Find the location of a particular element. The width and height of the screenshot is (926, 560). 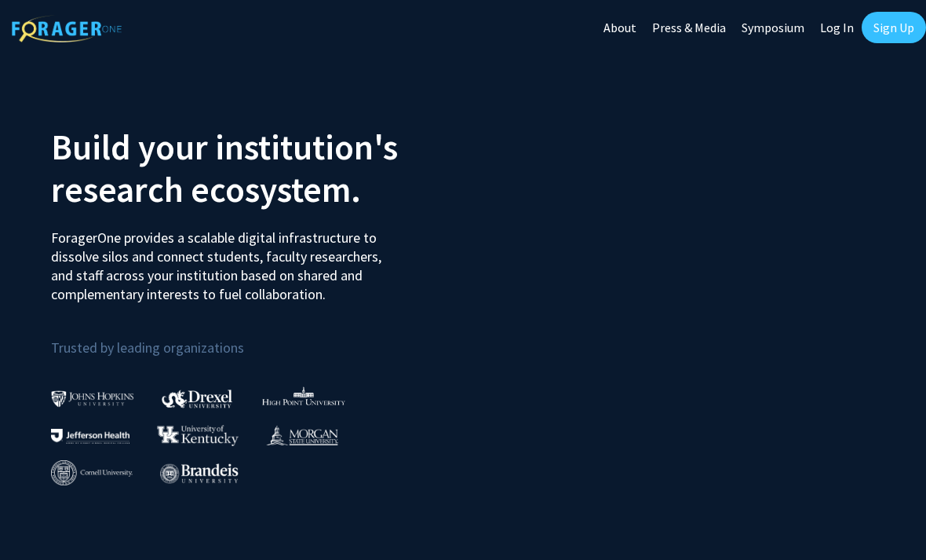

img: Morgan State University is located at coordinates (302, 434).